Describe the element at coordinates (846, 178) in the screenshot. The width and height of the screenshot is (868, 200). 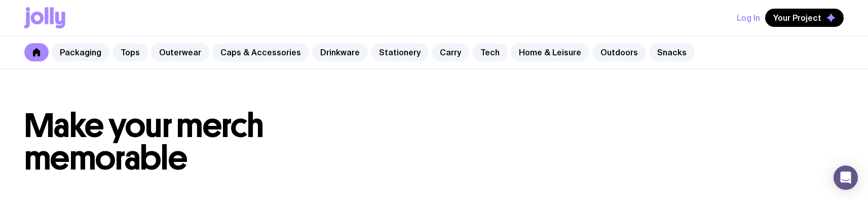
I see `div: Open Intercom Messenger` at that location.